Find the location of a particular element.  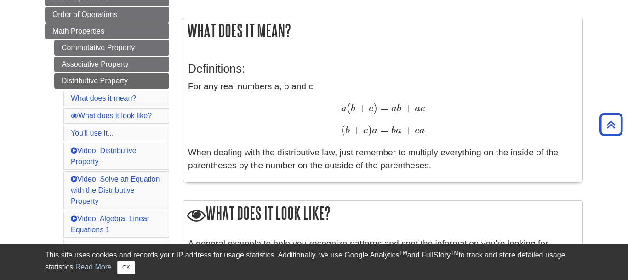

a: Math Properties is located at coordinates (107, 31).